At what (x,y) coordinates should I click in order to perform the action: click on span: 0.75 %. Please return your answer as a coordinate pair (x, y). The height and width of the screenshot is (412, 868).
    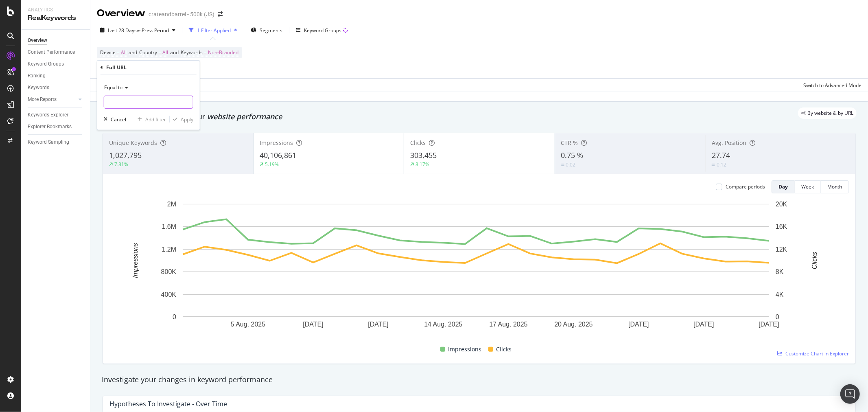
    Looking at the image, I should click on (572, 155).